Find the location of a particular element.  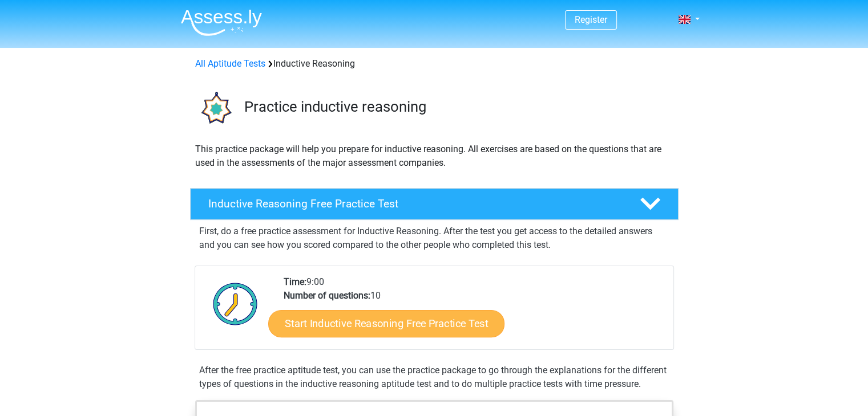

a: Start Inductive Reasoning Free Practice Test is located at coordinates (386, 323).